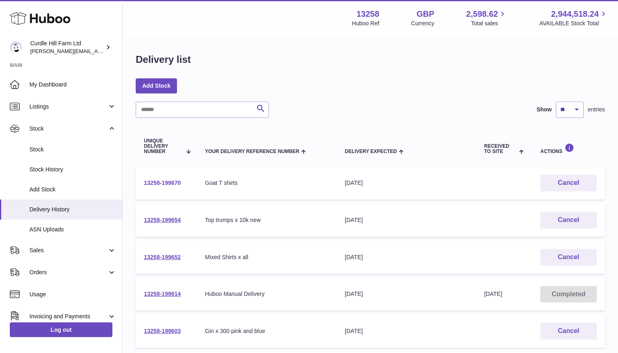 The height and width of the screenshot is (353, 618). What do you see at coordinates (162, 183) in the screenshot?
I see `a: 13258-199670` at bounding box center [162, 183].